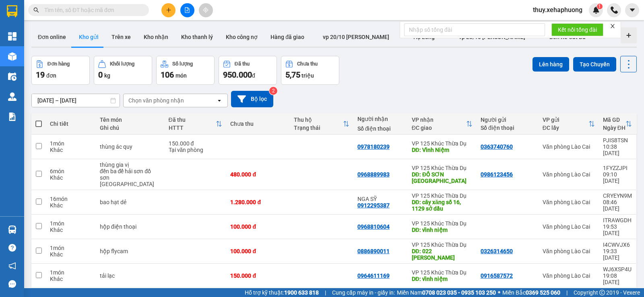 This screenshot has width=644, height=297. I want to click on span: search, so click(36, 10).